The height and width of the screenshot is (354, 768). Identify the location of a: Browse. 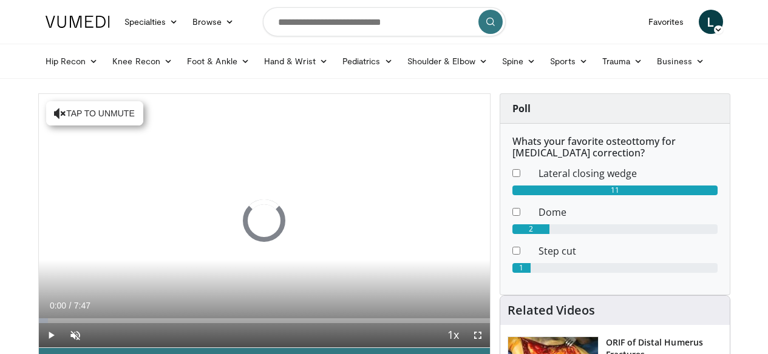
(213, 22).